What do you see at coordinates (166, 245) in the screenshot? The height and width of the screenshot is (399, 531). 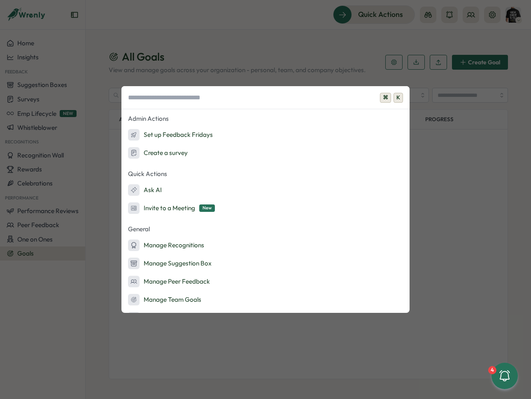 I see `div: Manage Recognitions` at bounding box center [166, 245].